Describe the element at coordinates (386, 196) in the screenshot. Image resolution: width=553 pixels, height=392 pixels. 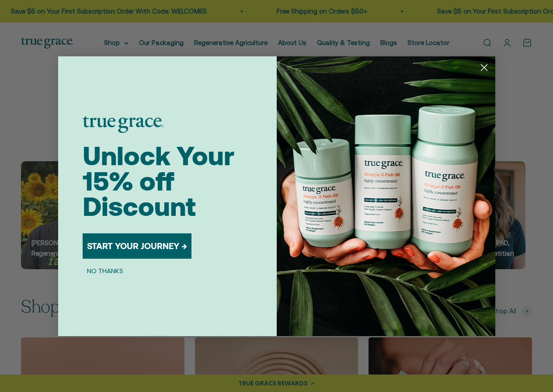
I see `img: 098727d5-50f8-4f9b-9554-844bb8da1403.jpeg` at that location.